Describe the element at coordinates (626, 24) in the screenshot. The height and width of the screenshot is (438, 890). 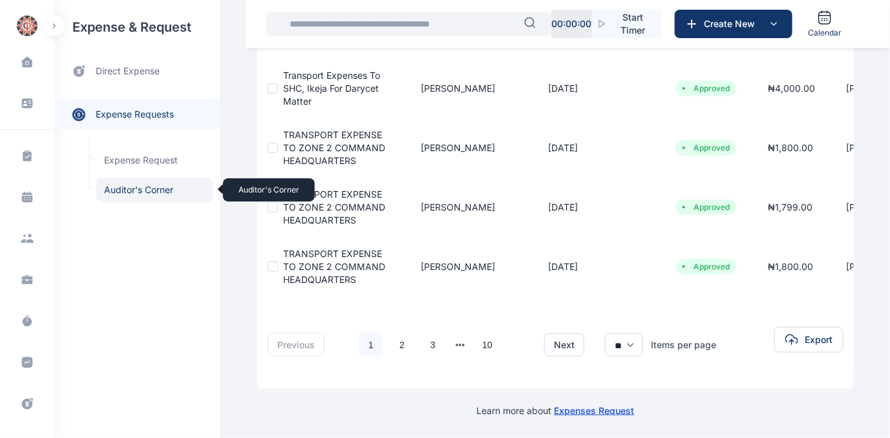
I see `button: Start Timer` at that location.